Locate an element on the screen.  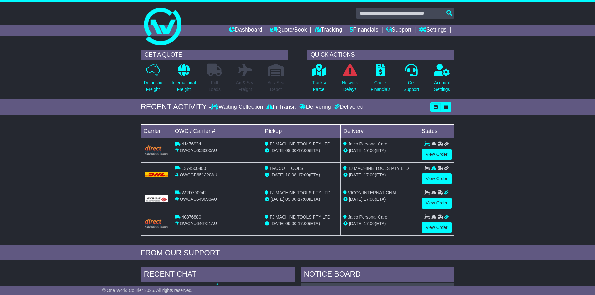
a: Tracking is located at coordinates (329, 30).